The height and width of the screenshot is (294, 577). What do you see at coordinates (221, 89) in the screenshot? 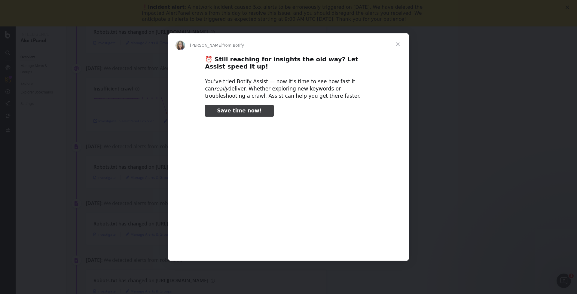
I see `i: really` at bounding box center [221, 89].